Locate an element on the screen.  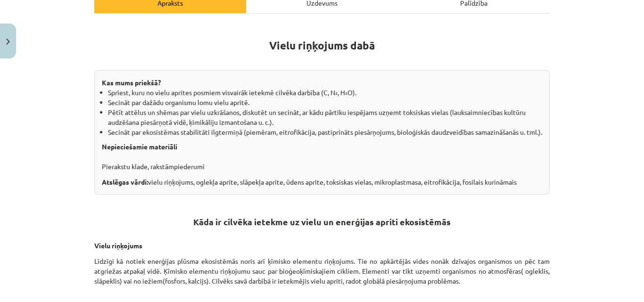
strong: Vielu riņķojums dabā is located at coordinates (322, 45).